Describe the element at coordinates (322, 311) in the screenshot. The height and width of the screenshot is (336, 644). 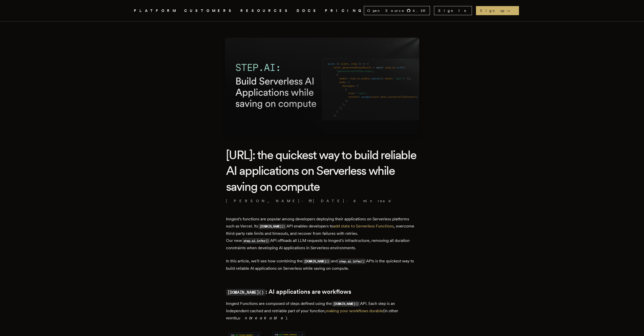
I see `p: Inngest Functions are composed of steps defined using the API. Each step is an independent cached...` at that location.